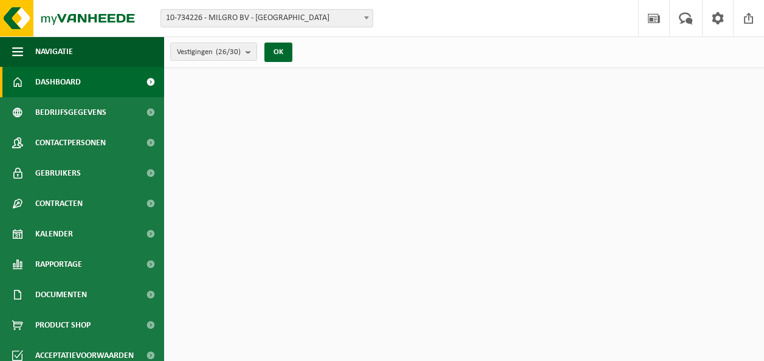  I want to click on span: Rapportage, so click(58, 265).